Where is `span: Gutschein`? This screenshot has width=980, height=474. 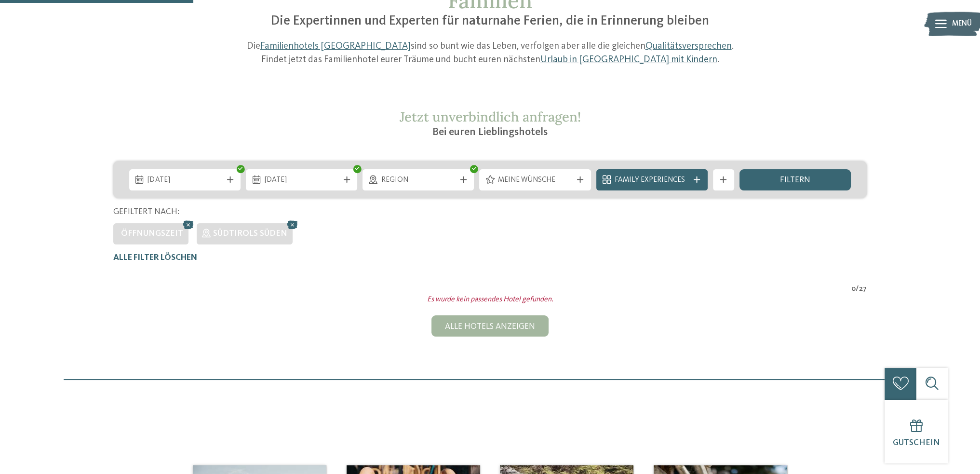
span: Gutschein is located at coordinates (916, 443).